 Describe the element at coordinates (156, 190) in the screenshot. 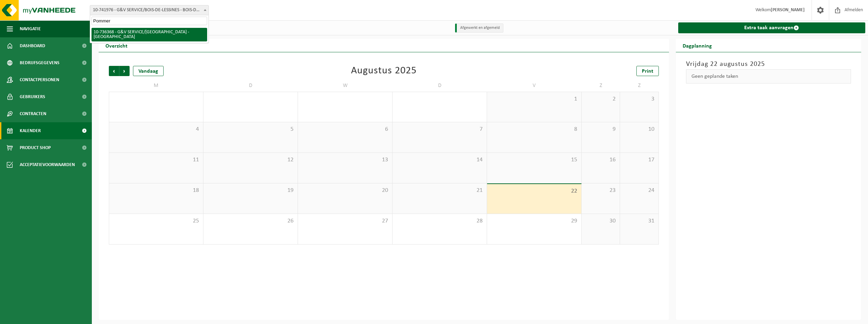

I see `span: 18` at that location.